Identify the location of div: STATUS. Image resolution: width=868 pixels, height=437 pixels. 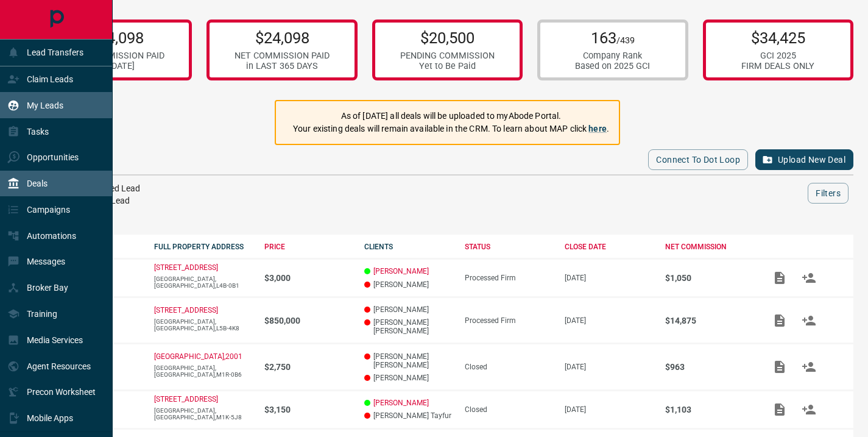
(508, 247).